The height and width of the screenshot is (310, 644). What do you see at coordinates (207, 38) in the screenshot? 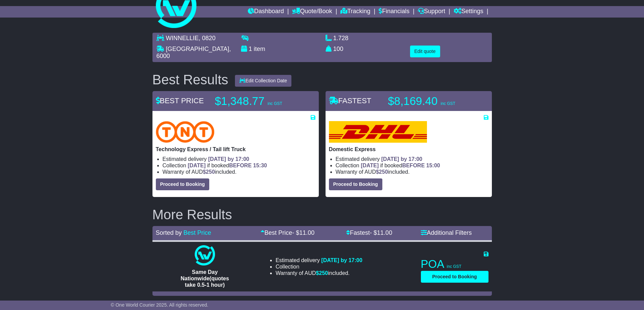
I see `span: , 0820` at bounding box center [207, 38].